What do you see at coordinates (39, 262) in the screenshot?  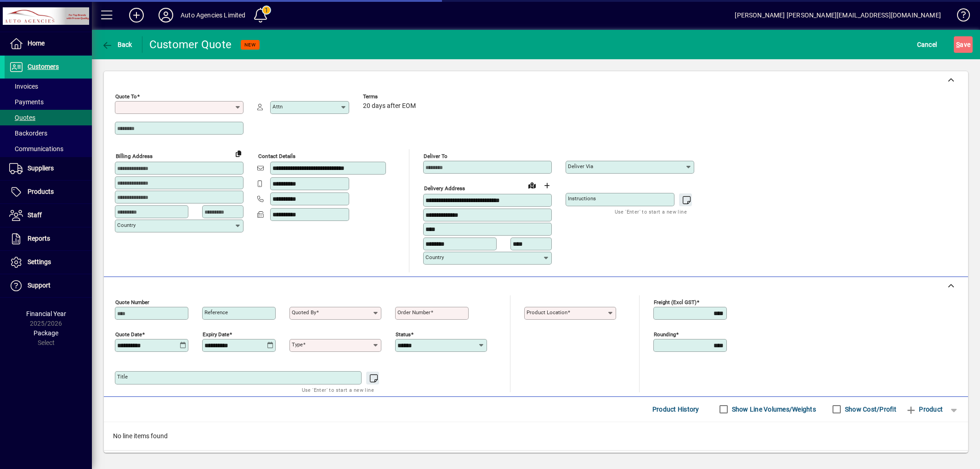 I see `span: Settings` at bounding box center [39, 262].